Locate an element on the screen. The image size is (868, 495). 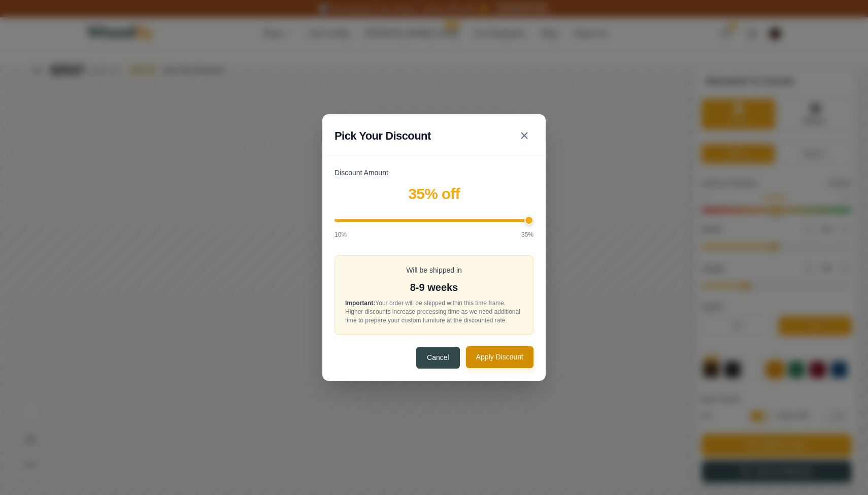
h2: Pick Your Discount is located at coordinates (383, 135).